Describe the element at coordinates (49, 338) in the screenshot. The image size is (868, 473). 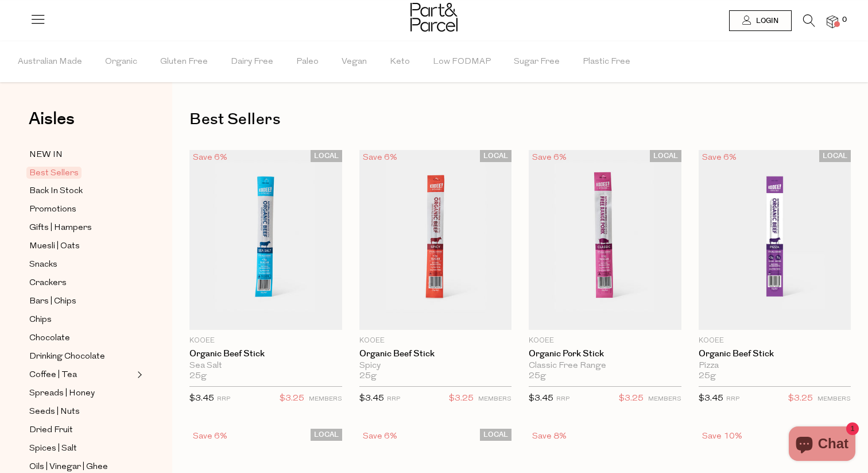
I see `span: Chocolate` at that location.